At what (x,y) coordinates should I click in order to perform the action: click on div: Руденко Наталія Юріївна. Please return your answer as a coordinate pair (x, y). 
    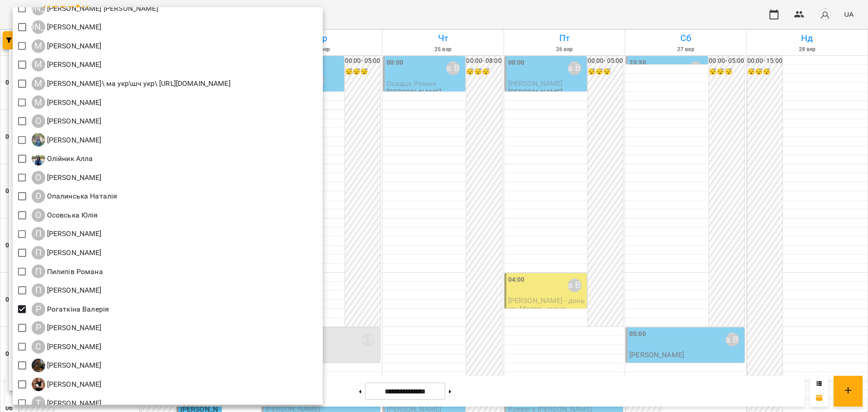
    Looking at the image, I should click on (67, 328).